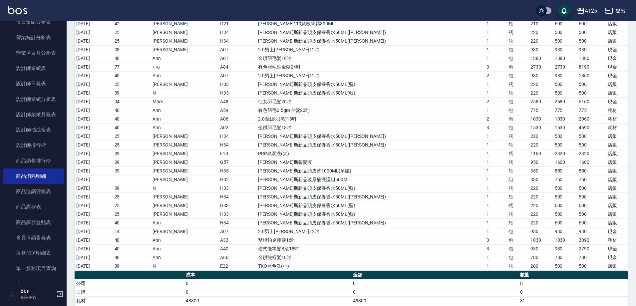 This screenshot has height=306, width=636. Describe the element at coordinates (238, 180) in the screenshot. I see `td: H32` at that location.